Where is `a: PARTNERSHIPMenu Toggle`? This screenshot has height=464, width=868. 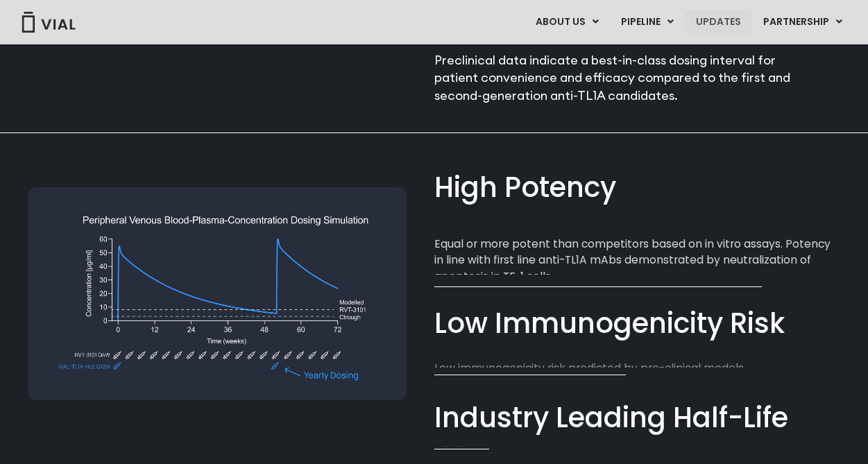
a: PARTNERSHIPMenu Toggle is located at coordinates (803, 22).